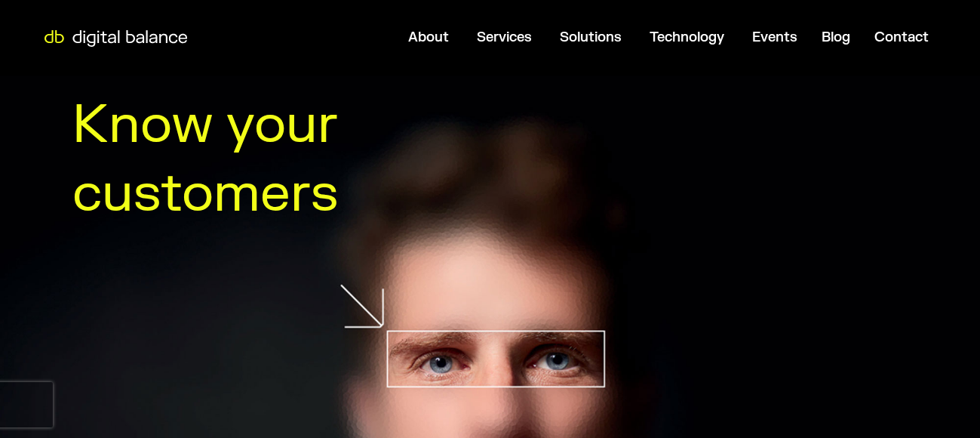  Describe the element at coordinates (428, 37) in the screenshot. I see `a: About` at that location.